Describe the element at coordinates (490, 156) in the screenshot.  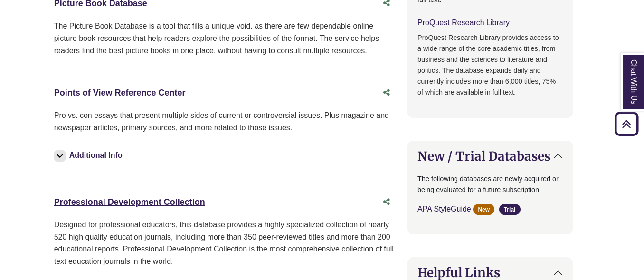
I see `button: New / Trial Databases` at that location.